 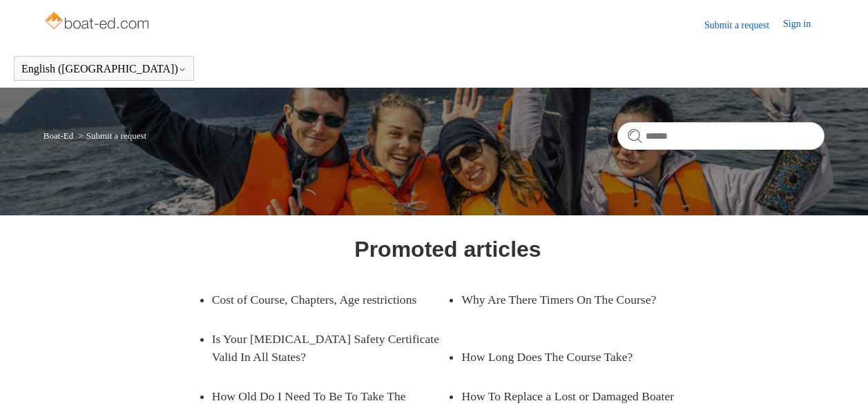 I want to click on img: Boat-Ed Help Center home page, so click(x=98, y=22).